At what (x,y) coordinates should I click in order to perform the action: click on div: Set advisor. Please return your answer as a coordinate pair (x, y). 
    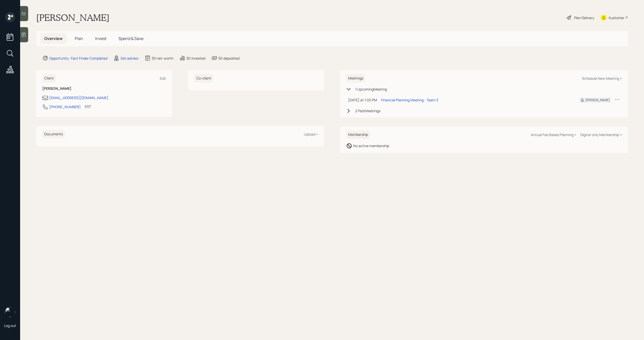
    Looking at the image, I should click on (130, 58).